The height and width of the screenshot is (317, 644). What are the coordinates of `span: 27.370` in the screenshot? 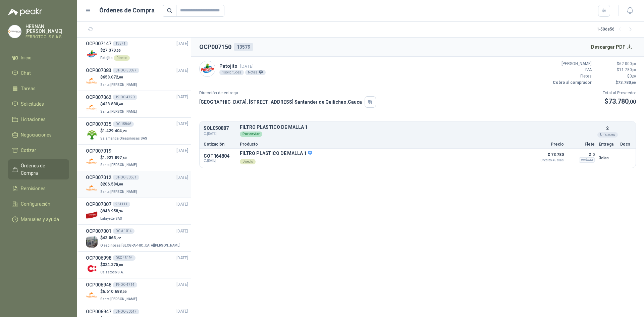 It's located at (112, 50).